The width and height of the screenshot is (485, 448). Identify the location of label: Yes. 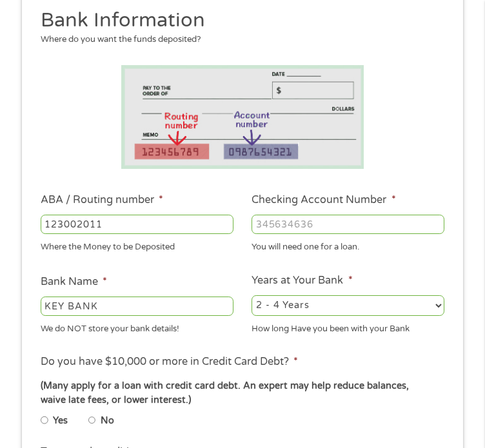
(60, 421).